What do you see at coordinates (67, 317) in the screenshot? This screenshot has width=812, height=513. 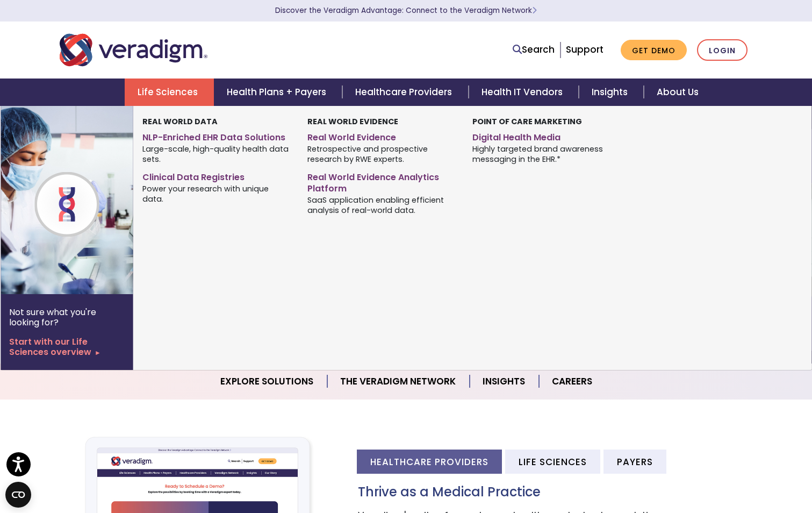 I see `p: Not sure what you're looking for?` at bounding box center [67, 317].